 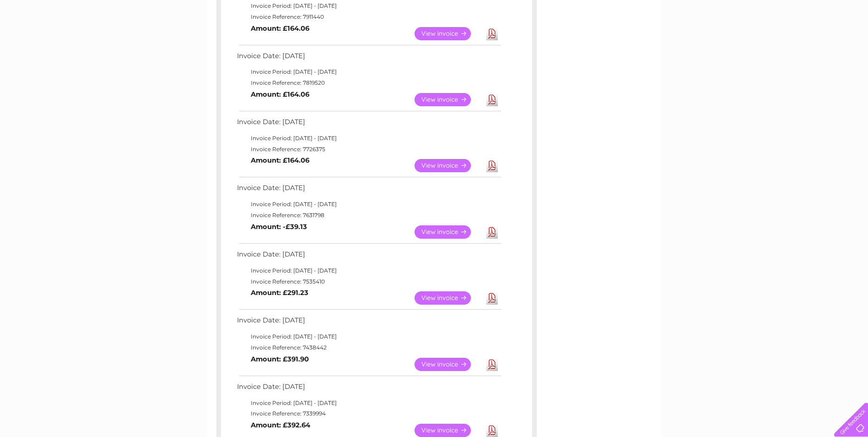 I want to click on td: Invoice Reference: 7726375, so click(x=369, y=149).